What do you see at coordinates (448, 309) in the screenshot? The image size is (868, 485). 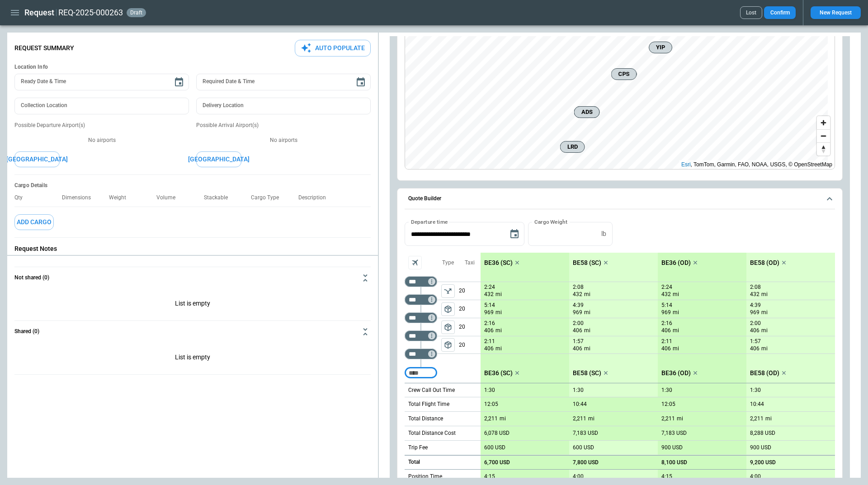 I see `span: Type of sector` at bounding box center [448, 309].